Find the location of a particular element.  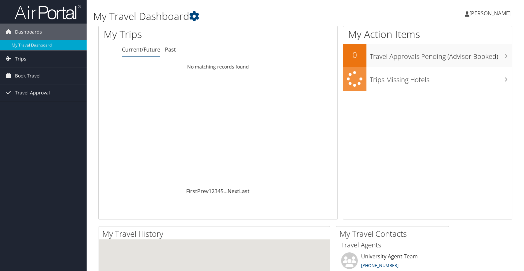

a: 4 is located at coordinates (219, 192).